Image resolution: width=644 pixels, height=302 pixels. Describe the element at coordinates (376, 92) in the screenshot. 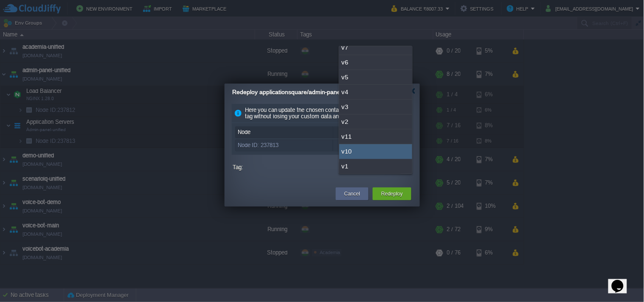

I see `div: v4` at that location.